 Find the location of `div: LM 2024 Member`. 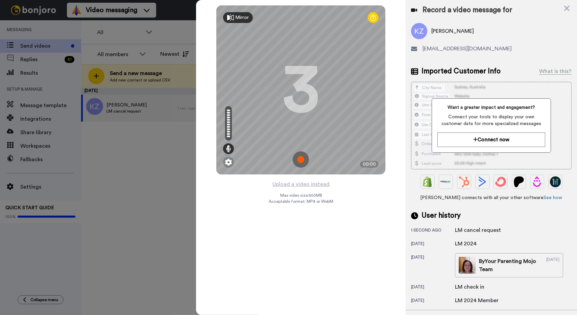

div: LM 2024 Member is located at coordinates (477, 301).